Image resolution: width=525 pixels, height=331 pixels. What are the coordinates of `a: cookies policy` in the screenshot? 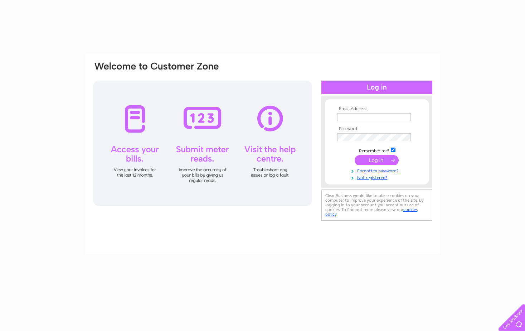 It's located at (372, 212).